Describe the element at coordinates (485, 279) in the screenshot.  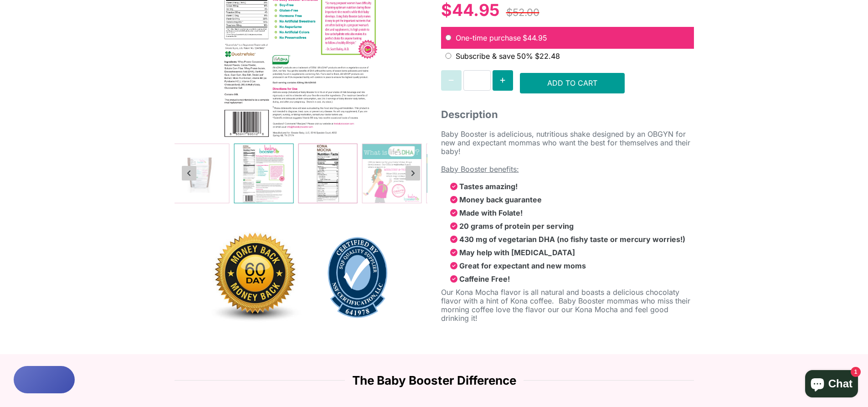
I see `strong: Caffeine Free!` at that location.